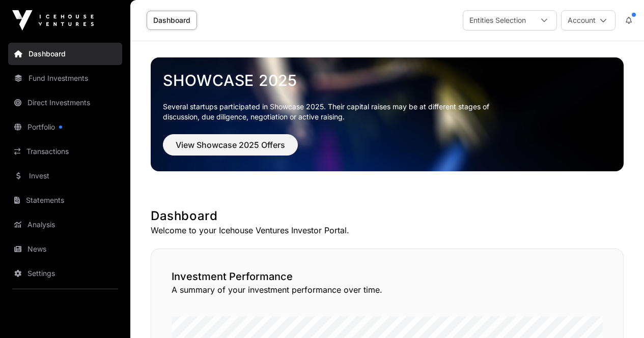 The image size is (644, 338). I want to click on p: A summary of your investment performance over time., so click(387, 290).